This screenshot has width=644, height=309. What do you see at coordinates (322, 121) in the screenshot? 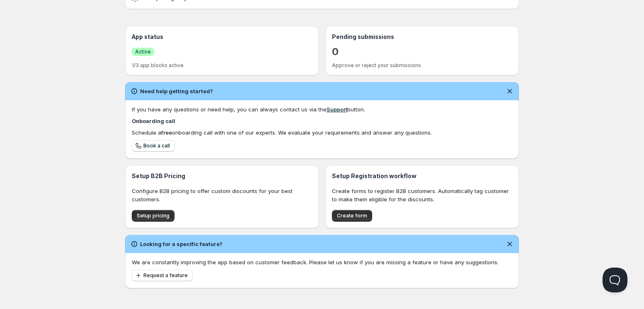
I see `h4: Onboarding call` at bounding box center [322, 121].